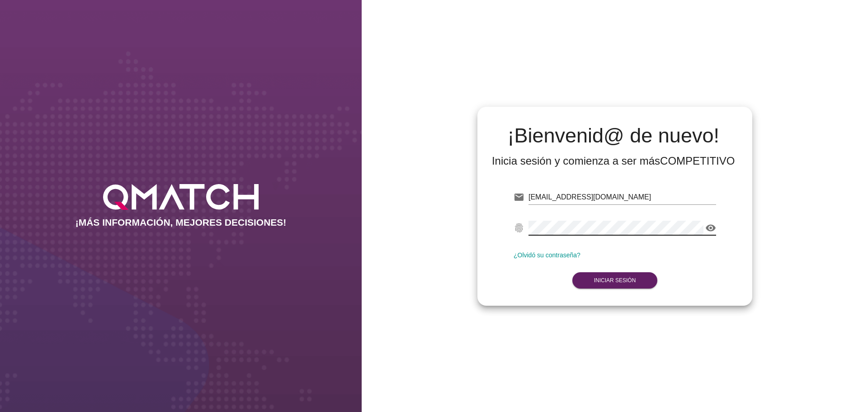  What do you see at coordinates (519, 197) in the screenshot?
I see `i: email` at bounding box center [519, 197].